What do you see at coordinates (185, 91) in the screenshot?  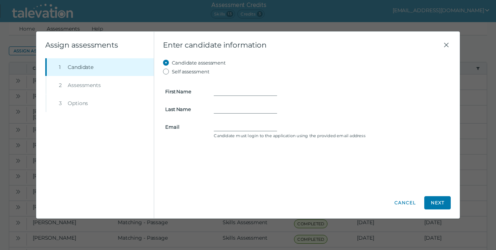 I see `label: First Name` at bounding box center [185, 91].